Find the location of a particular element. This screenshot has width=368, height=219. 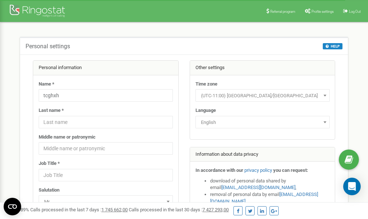

label: Name * is located at coordinates (46, 84).